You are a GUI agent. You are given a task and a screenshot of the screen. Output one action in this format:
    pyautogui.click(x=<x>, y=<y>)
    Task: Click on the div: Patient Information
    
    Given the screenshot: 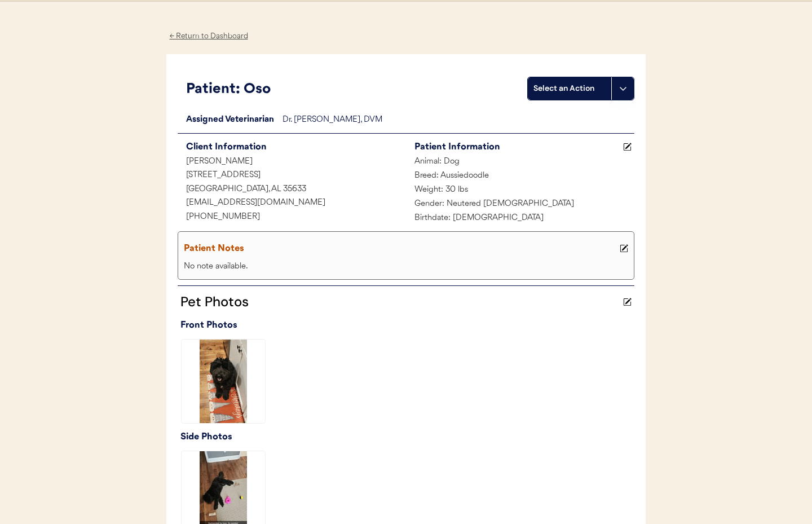 What is the action you would take?
    pyautogui.click(x=517, y=147)
    